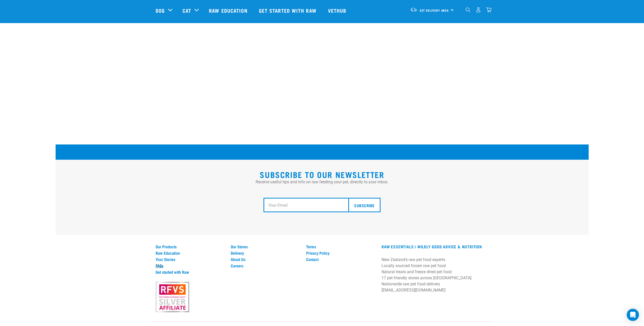 The image size is (644, 326). I want to click on h2: Subscribe to our Newsletter, so click(322, 175).